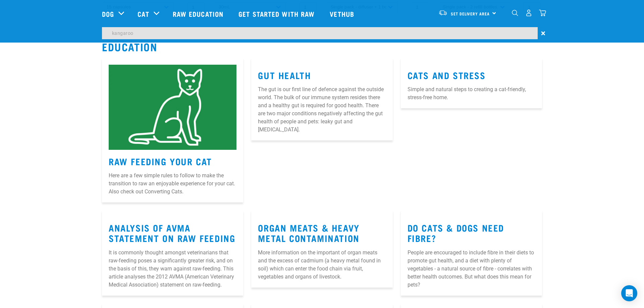  What do you see at coordinates (284, 75) in the screenshot?
I see `a: Gut Health` at bounding box center [284, 75].